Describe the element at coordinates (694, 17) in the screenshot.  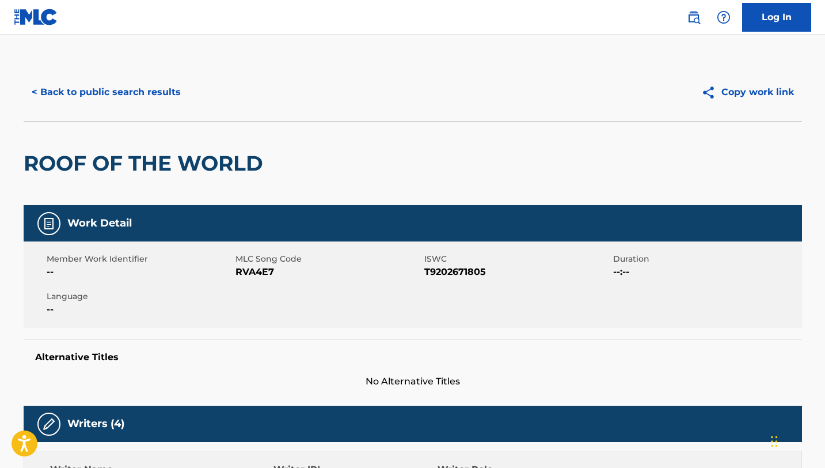
I see `img: search` at that location.